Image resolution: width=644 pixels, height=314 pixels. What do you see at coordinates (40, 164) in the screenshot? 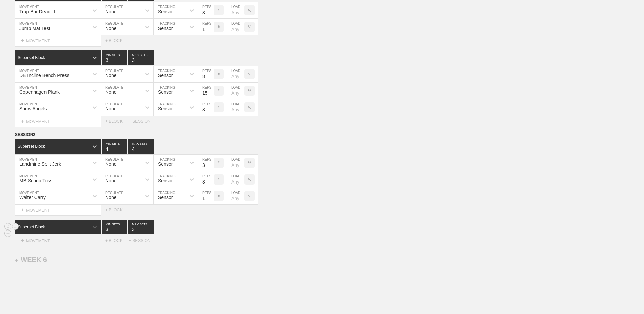
I see `div: Landmine Split Jerk` at bounding box center [40, 164].